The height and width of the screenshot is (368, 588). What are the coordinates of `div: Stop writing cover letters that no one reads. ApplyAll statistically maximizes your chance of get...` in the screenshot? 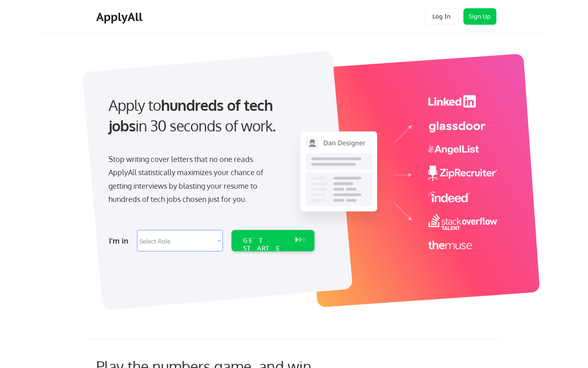 It's located at (193, 179).